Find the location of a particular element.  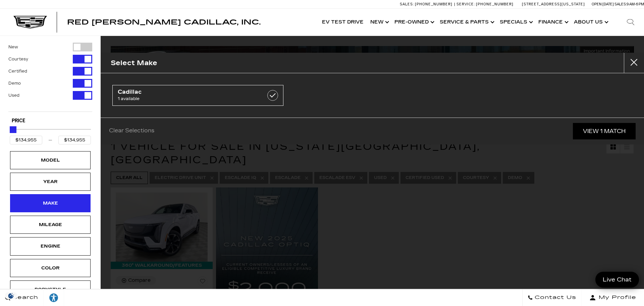

div: Search is located at coordinates (631, 22).